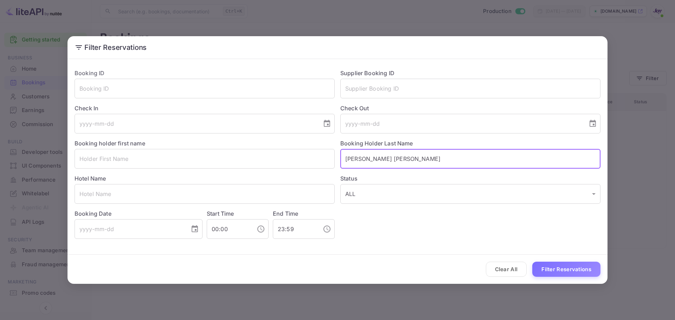 The height and width of the screenshot is (320, 675). I want to click on label: Booking Holder Last Name, so click(377, 144).